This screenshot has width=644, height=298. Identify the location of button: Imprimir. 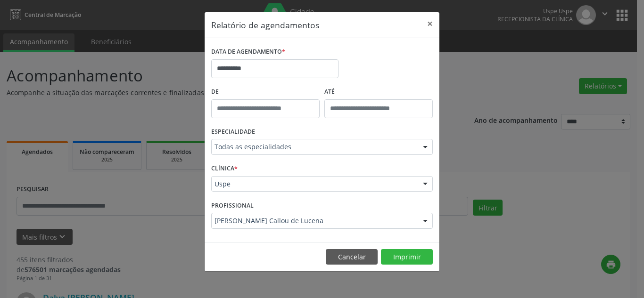
(407, 257).